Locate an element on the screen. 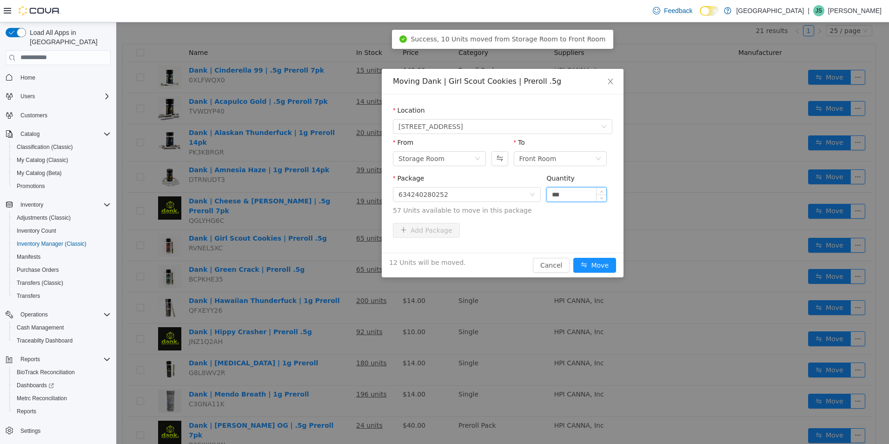  input: Dark Mode is located at coordinates (710, 11).